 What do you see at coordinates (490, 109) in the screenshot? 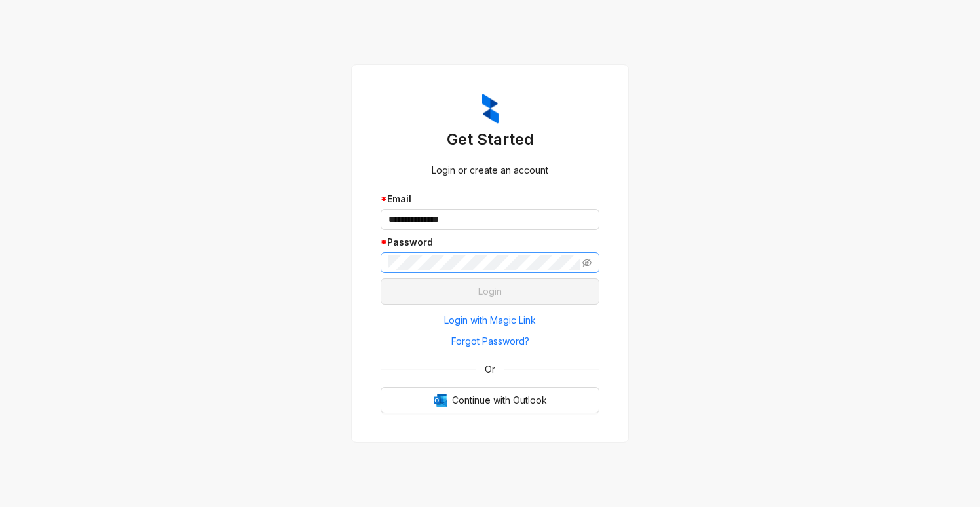
I see `img: ZumaIcon` at bounding box center [490, 109].